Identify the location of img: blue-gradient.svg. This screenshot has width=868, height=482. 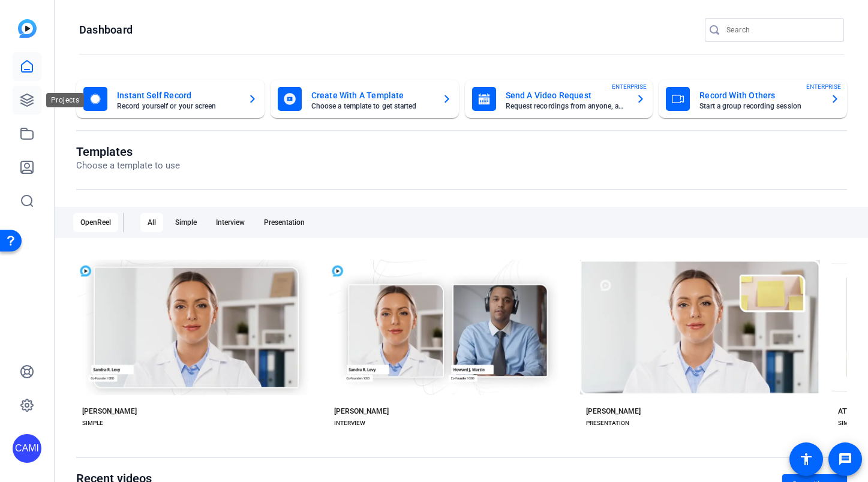
(27, 28).